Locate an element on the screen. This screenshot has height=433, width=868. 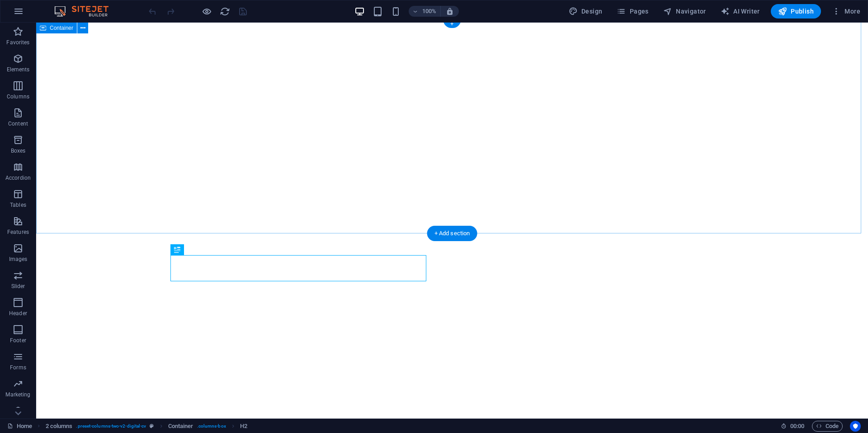
a: Click to cancel selection. Double-click to open Pages is located at coordinates (20, 427).